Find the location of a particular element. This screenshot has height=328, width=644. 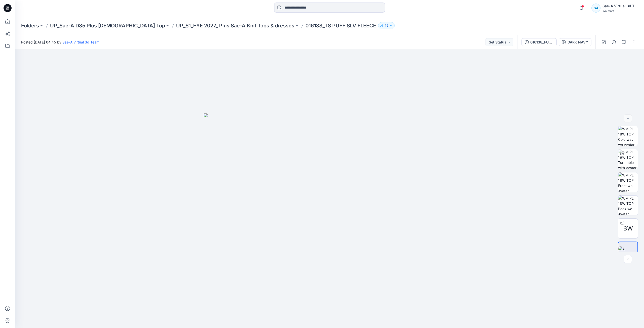

button: 49 is located at coordinates (387, 25).